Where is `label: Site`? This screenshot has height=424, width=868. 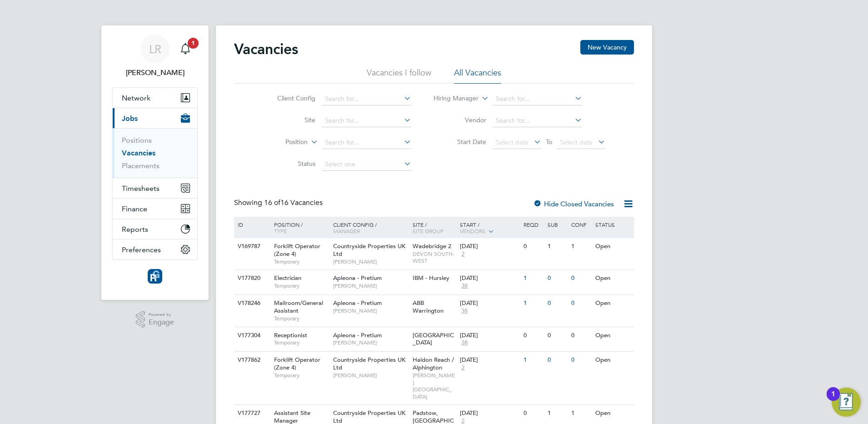
label: Site is located at coordinates (289, 120).